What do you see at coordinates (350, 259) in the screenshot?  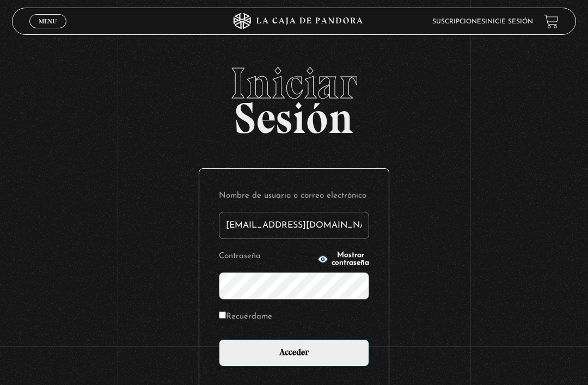 I see `span: Mostrar contraseña` at bounding box center [350, 259].